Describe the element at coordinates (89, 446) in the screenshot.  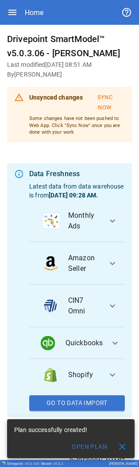
I see `button: Open Plan` at that location.